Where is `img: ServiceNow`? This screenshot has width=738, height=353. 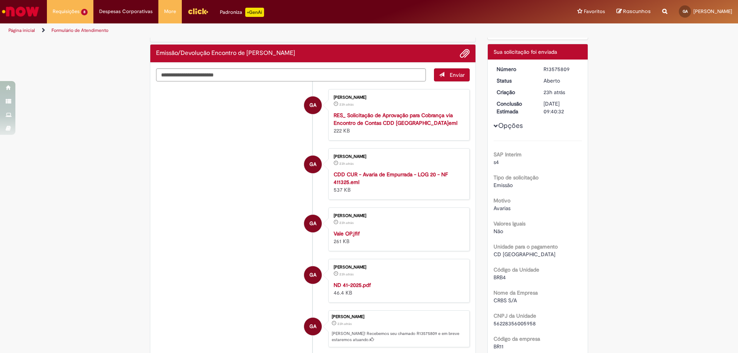 img: ServiceNow is located at coordinates (20, 12).